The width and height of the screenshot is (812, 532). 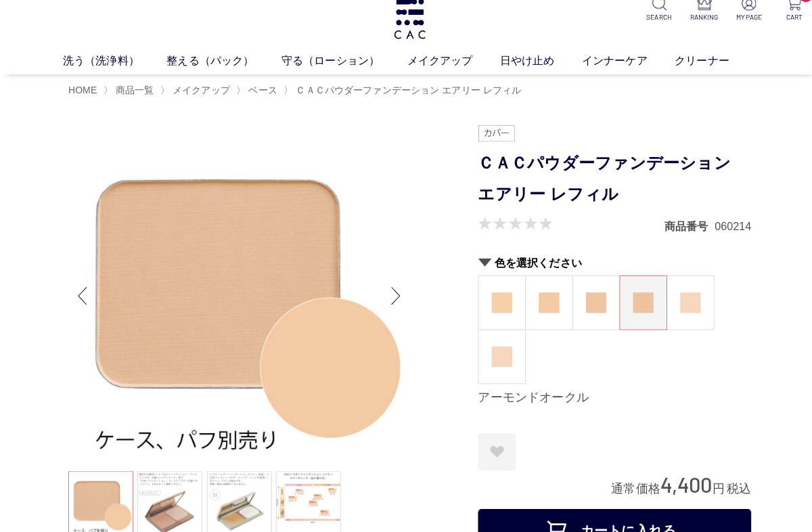 I want to click on dl: マカダミアオークル, so click(x=544, y=306).